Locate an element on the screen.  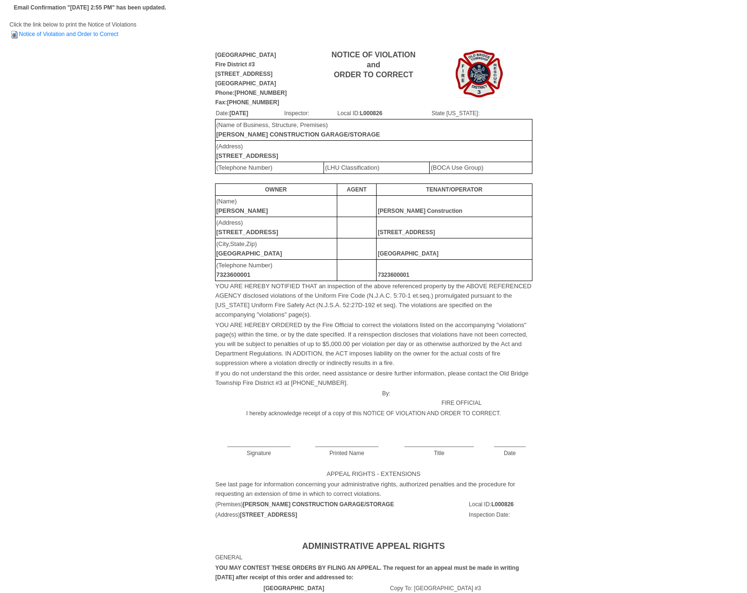
td: __________ Date is located at coordinates (510, 443).